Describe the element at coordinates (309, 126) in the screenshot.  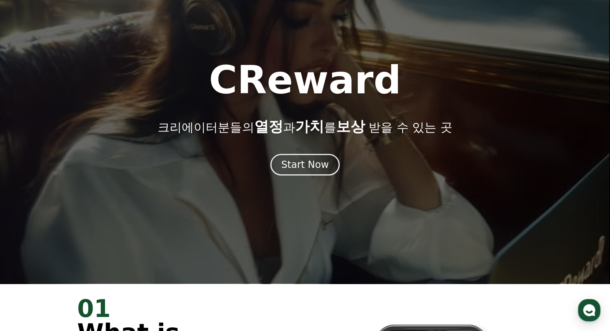
I see `span: 가치` at that location.